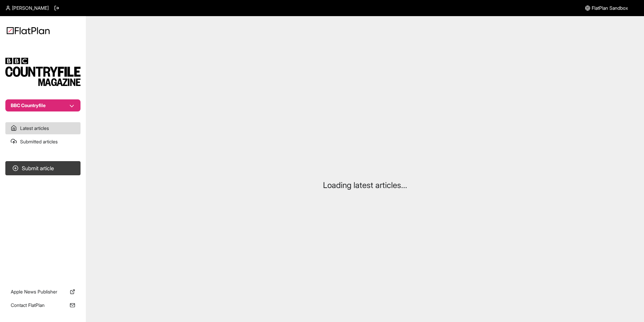 This screenshot has width=644, height=322. What do you see at coordinates (43, 72) in the screenshot?
I see `img: Publication Logo` at bounding box center [43, 72].